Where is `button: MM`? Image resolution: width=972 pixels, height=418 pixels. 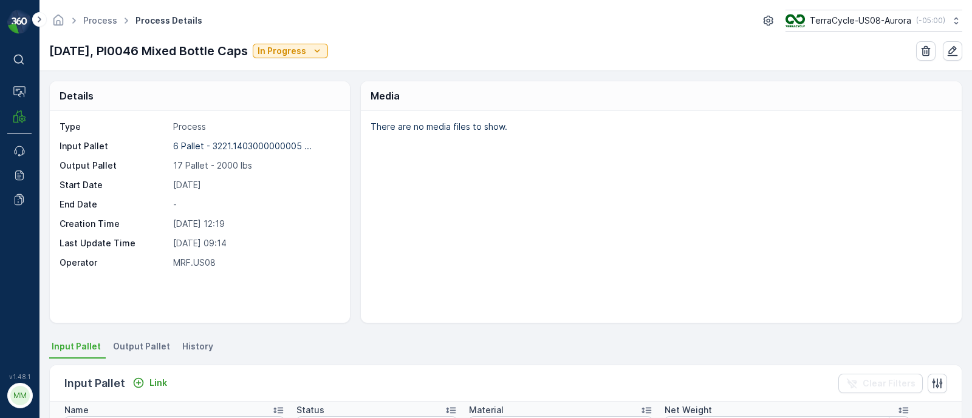 button: MM is located at coordinates (19, 396).